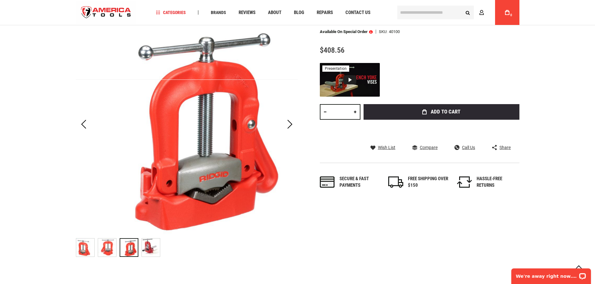 The image size is (595, 284). I want to click on div: 40100, so click(394, 32).